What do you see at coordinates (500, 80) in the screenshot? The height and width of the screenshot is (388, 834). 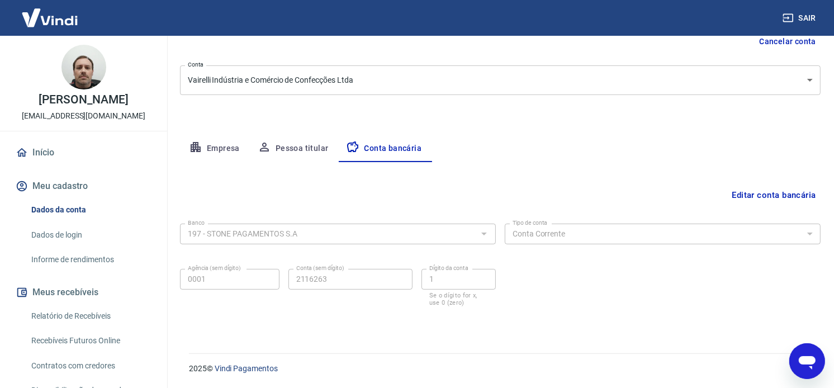 I see `div: Vairelli Indústria e Comércio de Confecções Ltda` at bounding box center [500, 80].